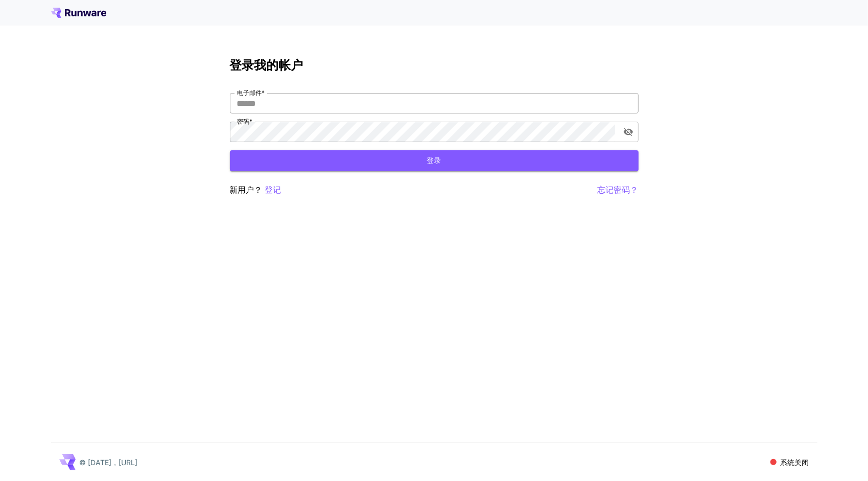 The width and height of the screenshot is (868, 481). Describe the element at coordinates (247, 190) in the screenshot. I see `font: 新用户？` at that location.